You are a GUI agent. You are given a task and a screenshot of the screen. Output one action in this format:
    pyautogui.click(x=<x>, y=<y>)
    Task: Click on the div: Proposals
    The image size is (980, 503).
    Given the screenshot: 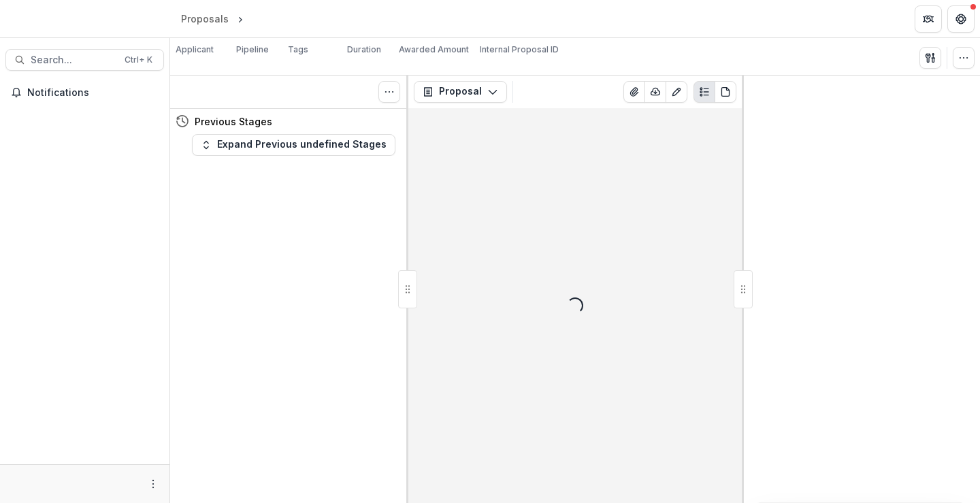 What is the action you would take?
    pyautogui.click(x=205, y=19)
    